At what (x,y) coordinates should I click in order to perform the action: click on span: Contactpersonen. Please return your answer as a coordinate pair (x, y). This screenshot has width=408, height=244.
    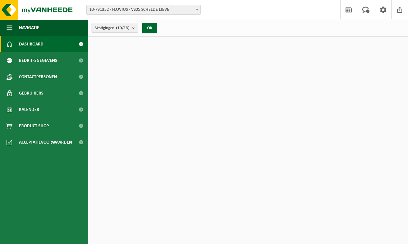
    Looking at the image, I should click on (38, 77).